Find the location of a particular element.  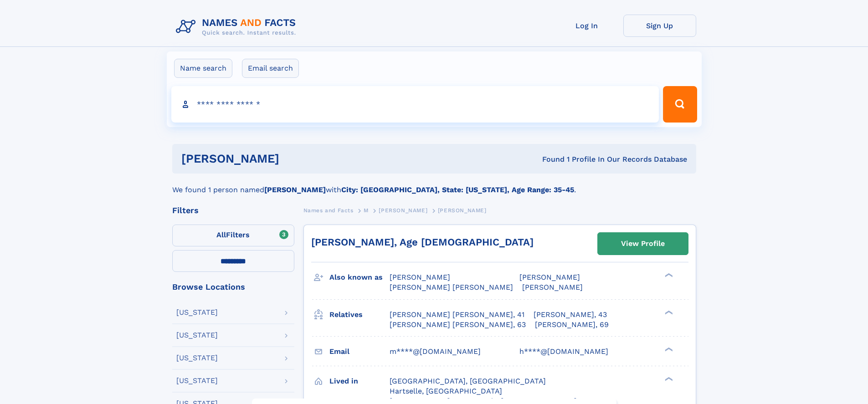

img: Logo Names and Facts is located at coordinates (238, 27).